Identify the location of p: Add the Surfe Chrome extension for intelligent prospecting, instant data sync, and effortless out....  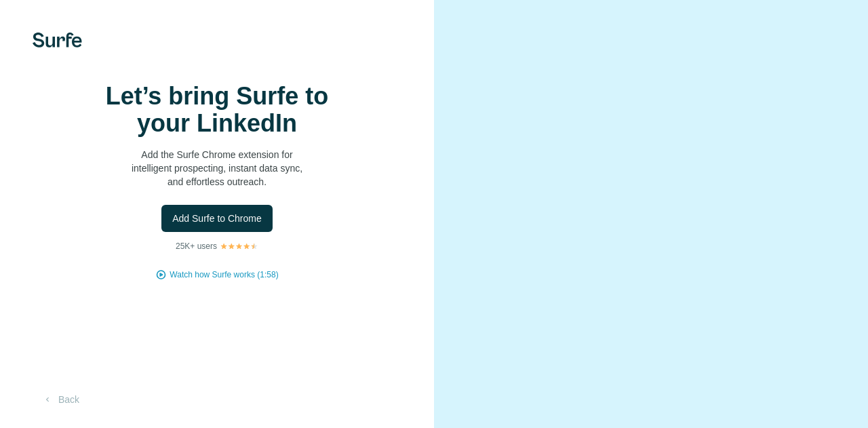
(217, 168).